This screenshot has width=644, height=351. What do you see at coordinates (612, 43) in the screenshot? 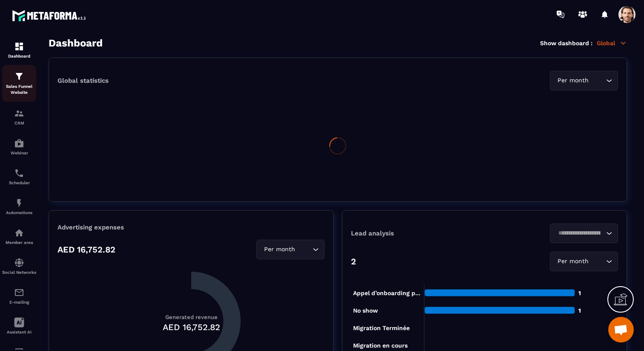
I see `p: Global` at bounding box center [612, 43].